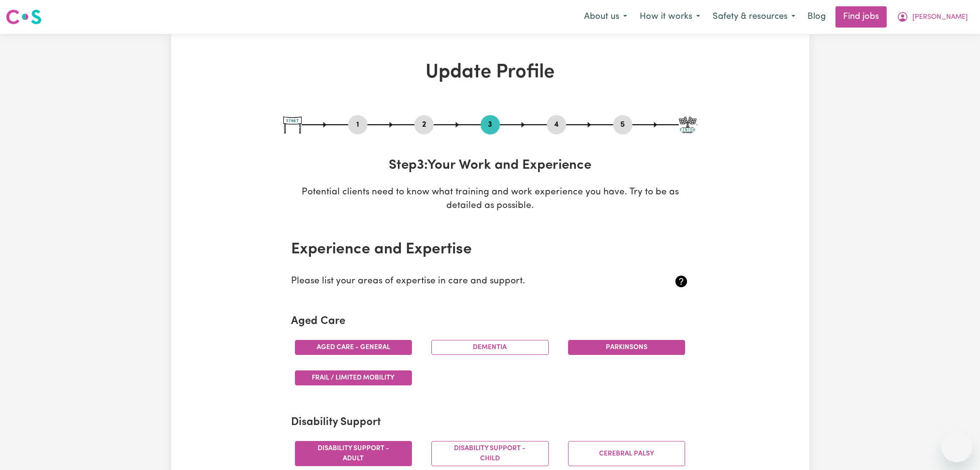 The width and height of the screenshot is (980, 470). Describe the element at coordinates (490, 321) in the screenshot. I see `h2: Aged Care` at that location.